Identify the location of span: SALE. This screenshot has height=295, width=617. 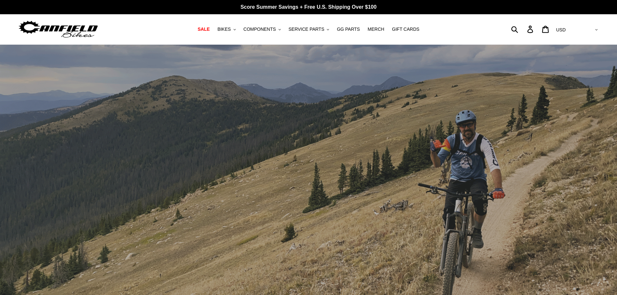
(203, 29).